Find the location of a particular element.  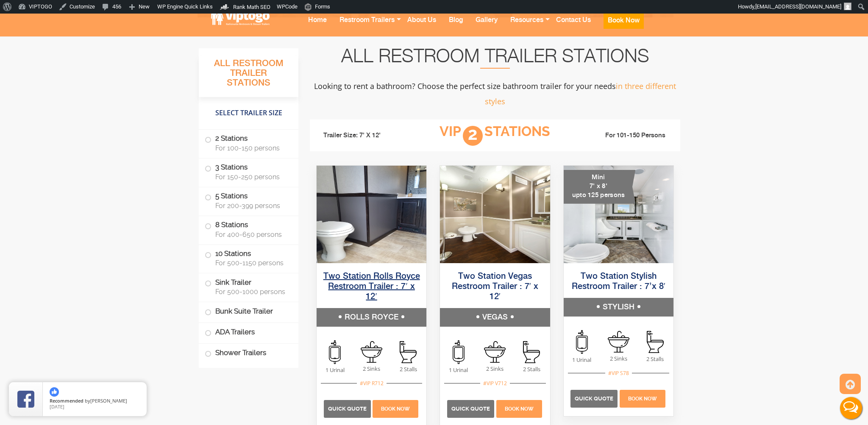

label: ADA Trailers is located at coordinates (248, 332).